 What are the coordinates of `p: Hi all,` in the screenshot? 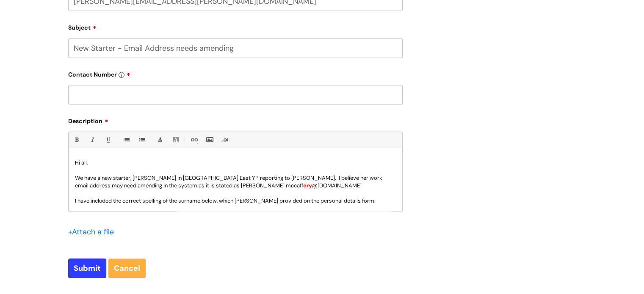 It's located at (235, 163).